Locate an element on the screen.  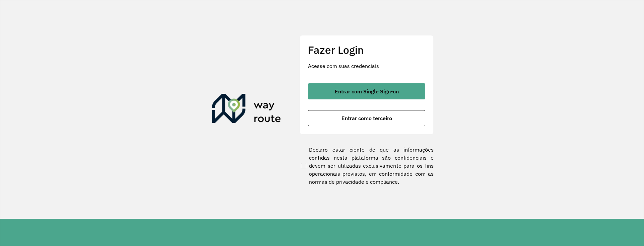
p: Acesse com suas credenciais is located at coordinates (367, 66).